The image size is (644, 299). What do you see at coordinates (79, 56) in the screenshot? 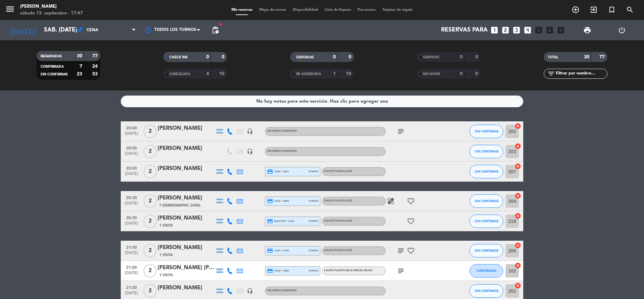
I see `strong: 30` at bounding box center [79, 56].